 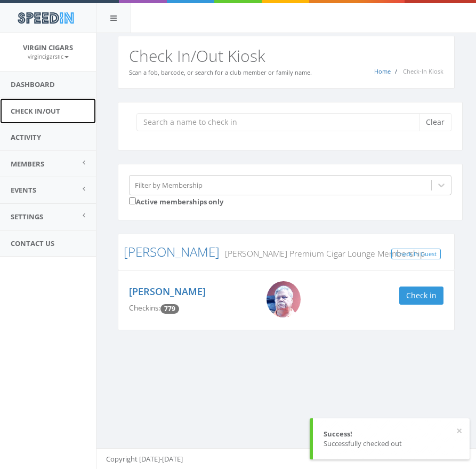 I want to click on div: Successfully checked out, so click(x=392, y=443).